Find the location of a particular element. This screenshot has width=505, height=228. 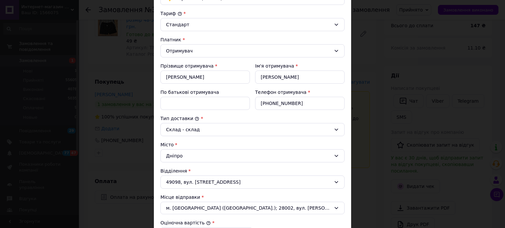

div: Тип доставки is located at coordinates (252, 119).